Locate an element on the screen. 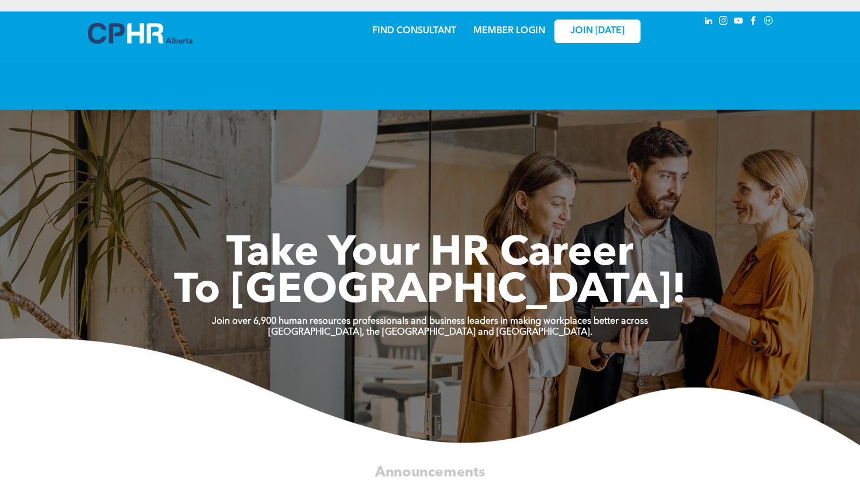 Image resolution: width=860 pixels, height=504 pixels. a: Social network is located at coordinates (769, 22).